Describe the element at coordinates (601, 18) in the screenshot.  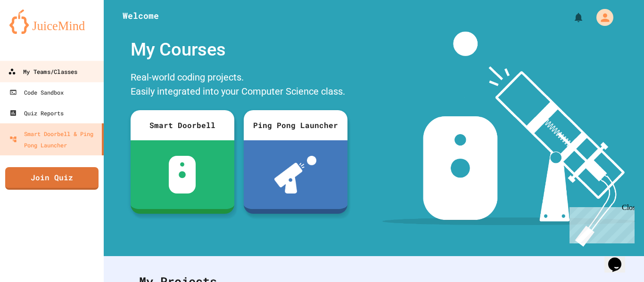
I see `div: My Account` at that location.